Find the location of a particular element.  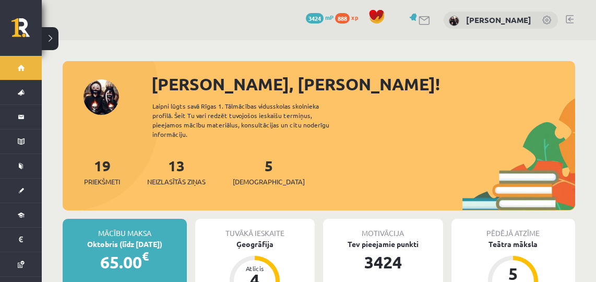

div: Tev pieejamie punkti is located at coordinates (383, 244).